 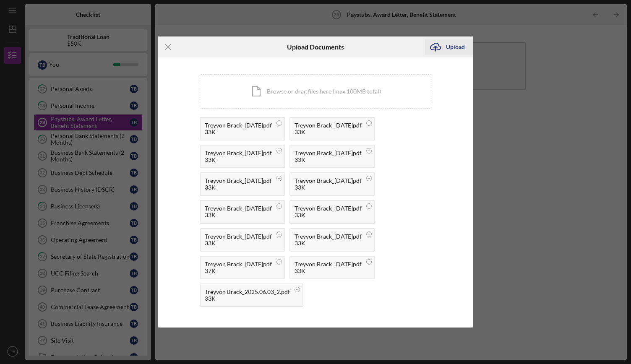 I want to click on button: Upload, so click(x=449, y=47).